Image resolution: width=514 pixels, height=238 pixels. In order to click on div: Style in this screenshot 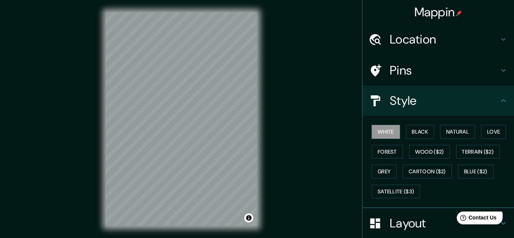, I will do `click(438, 101)`.